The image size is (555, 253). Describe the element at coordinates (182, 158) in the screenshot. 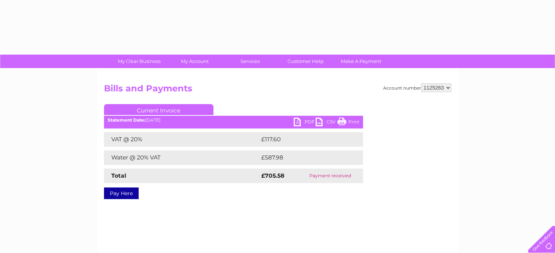

I see `td: Water @ 20% VAT` at that location.